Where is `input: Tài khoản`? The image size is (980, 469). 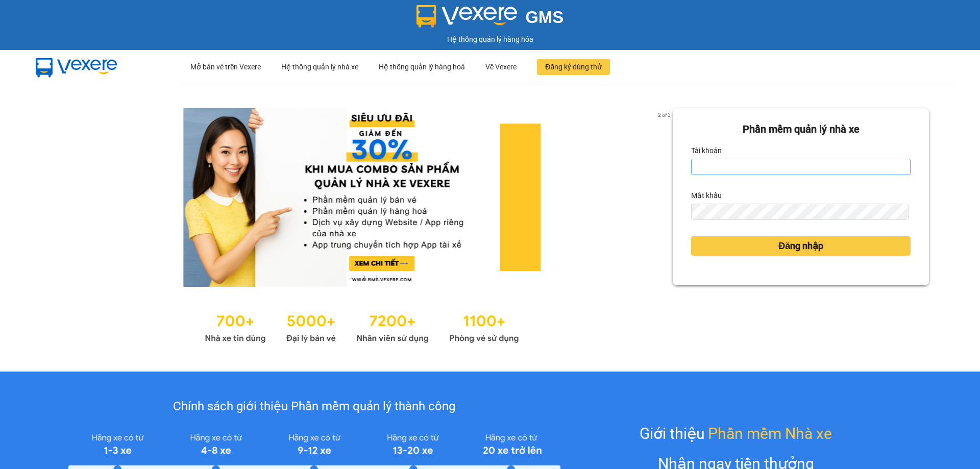
input: Tài khoản is located at coordinates (801, 167).